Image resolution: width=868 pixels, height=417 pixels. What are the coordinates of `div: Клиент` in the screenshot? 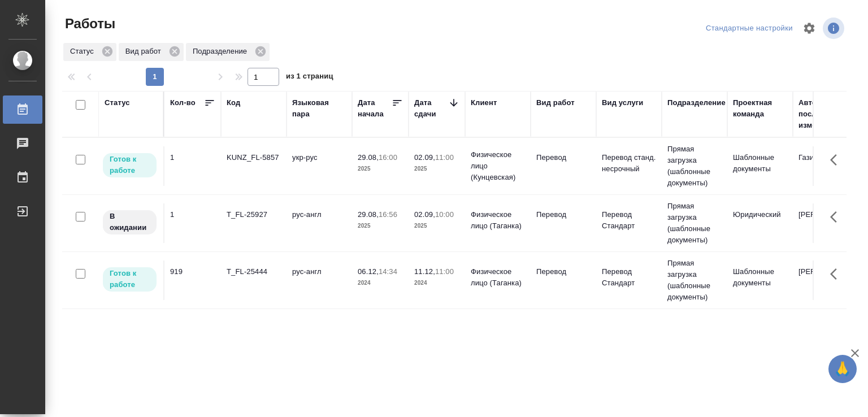 It's located at (484, 103).